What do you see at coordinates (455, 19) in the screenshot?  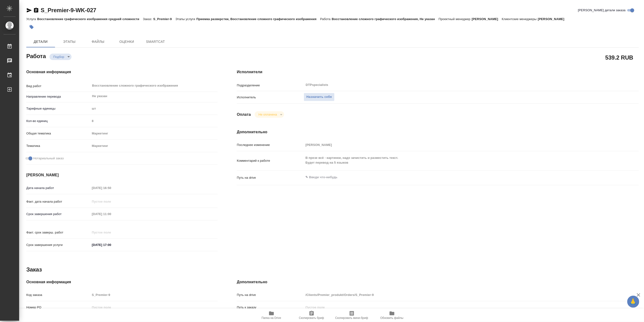 I see `p: Проектный менеджер` at bounding box center [455, 19].